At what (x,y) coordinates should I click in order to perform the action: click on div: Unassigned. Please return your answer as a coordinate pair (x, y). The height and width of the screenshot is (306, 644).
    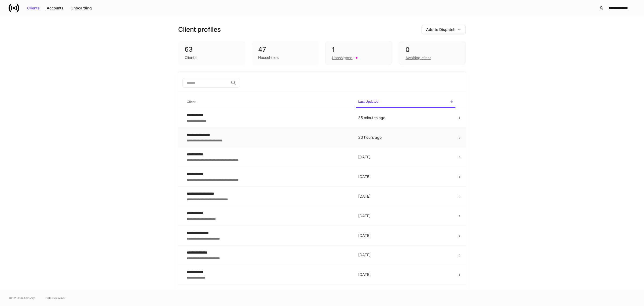
    Looking at the image, I should click on (342, 58).